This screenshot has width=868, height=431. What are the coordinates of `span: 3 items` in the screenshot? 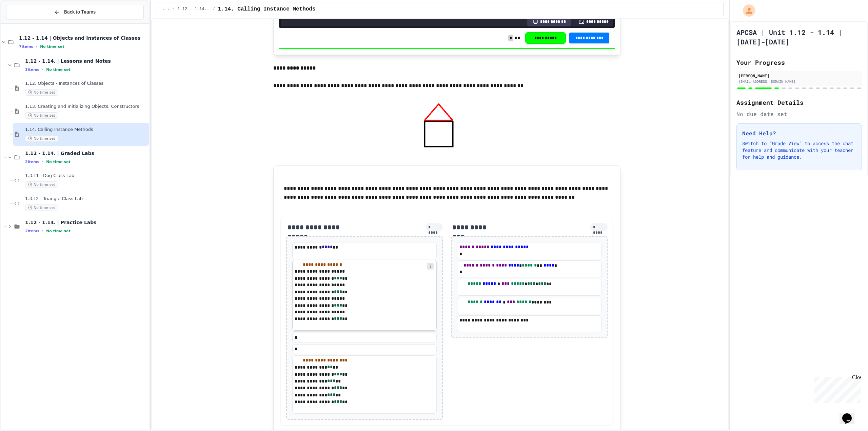 It's located at (32, 69).